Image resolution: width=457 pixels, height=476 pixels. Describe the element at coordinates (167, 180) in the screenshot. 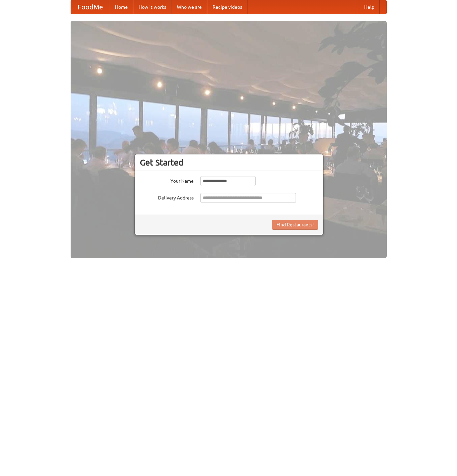

I see `label: Your Name` at that location.